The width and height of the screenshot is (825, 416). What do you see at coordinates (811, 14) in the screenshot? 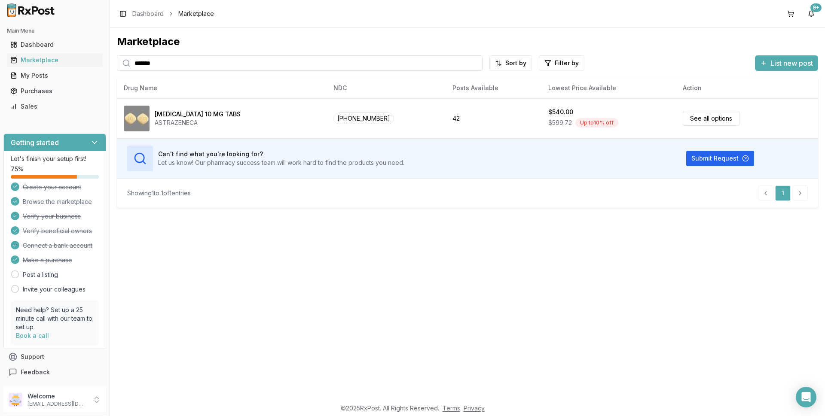
I see `button: 9+` at bounding box center [811, 14].